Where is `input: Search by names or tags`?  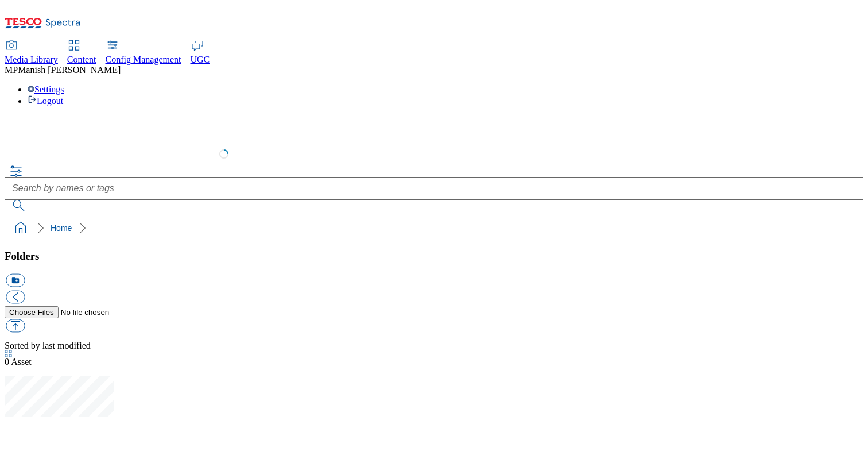
input: Search by names or tags is located at coordinates (434, 189).